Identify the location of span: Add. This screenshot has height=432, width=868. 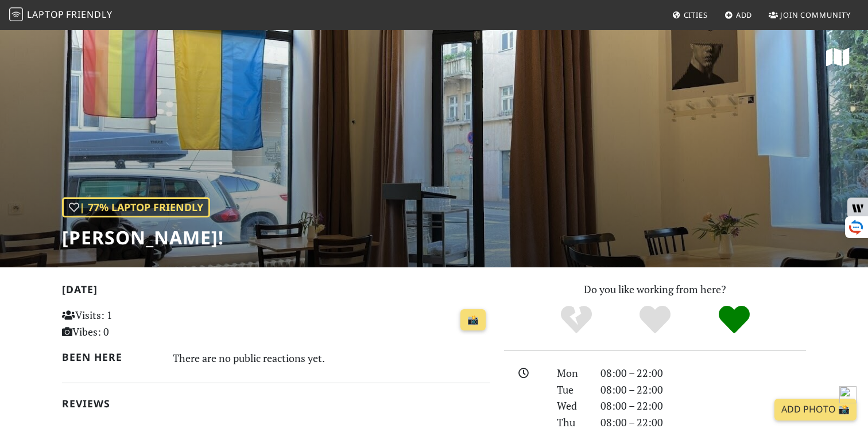
(744, 15).